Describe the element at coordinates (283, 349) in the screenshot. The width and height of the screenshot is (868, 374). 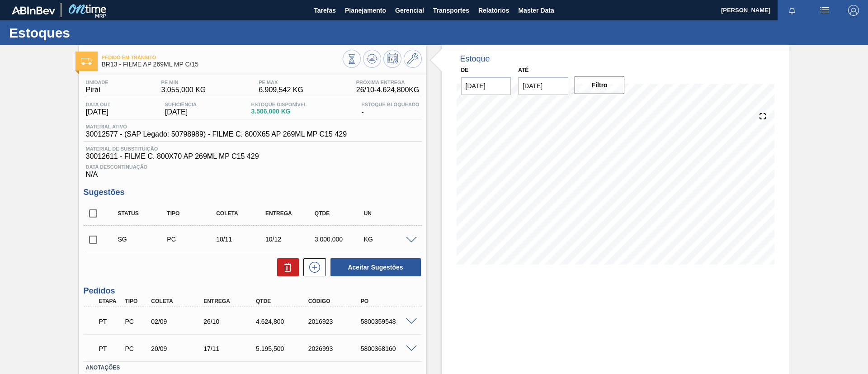
I see `div: 5.195,500` at that location.